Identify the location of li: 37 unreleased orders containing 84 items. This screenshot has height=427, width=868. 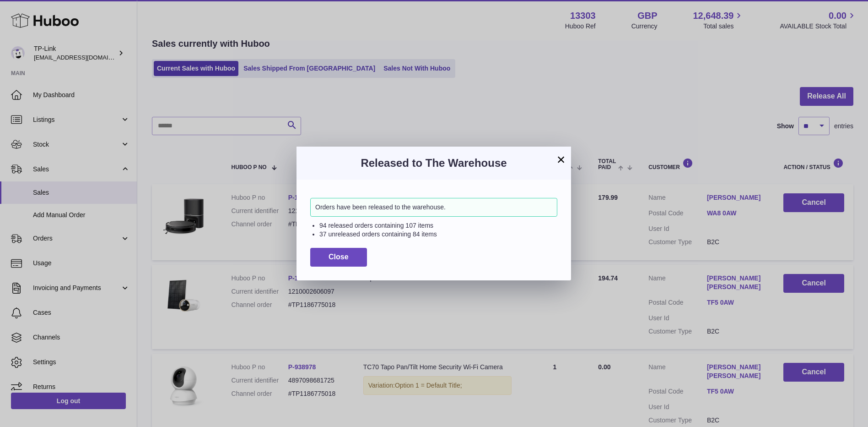
(439, 233).